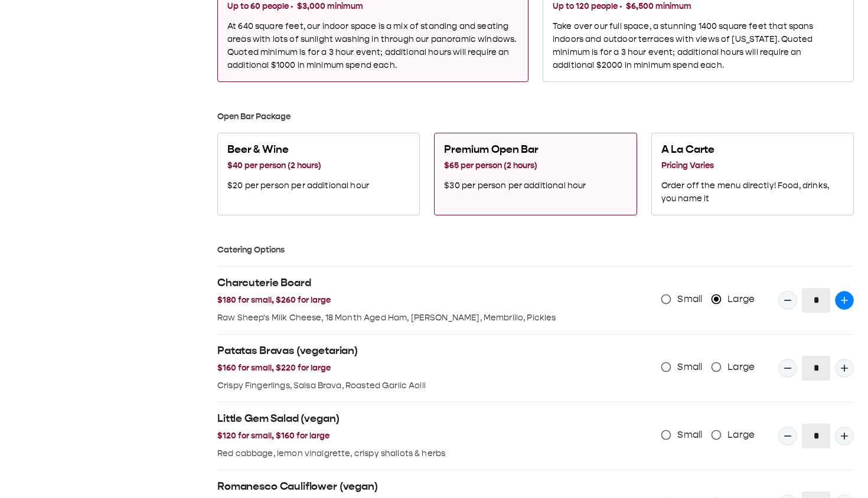 The height and width of the screenshot is (498, 868). What do you see at coordinates (427, 351) in the screenshot?
I see `h2: Patatas Bravas (vegetarian)` at bounding box center [427, 351].